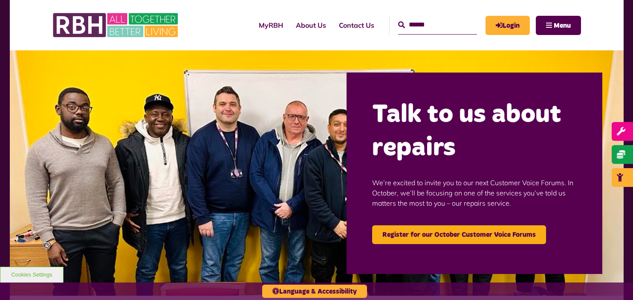 The width and height of the screenshot is (633, 300). What do you see at coordinates (475, 131) in the screenshot?
I see `h2: Talk to us about repairs` at bounding box center [475, 131].